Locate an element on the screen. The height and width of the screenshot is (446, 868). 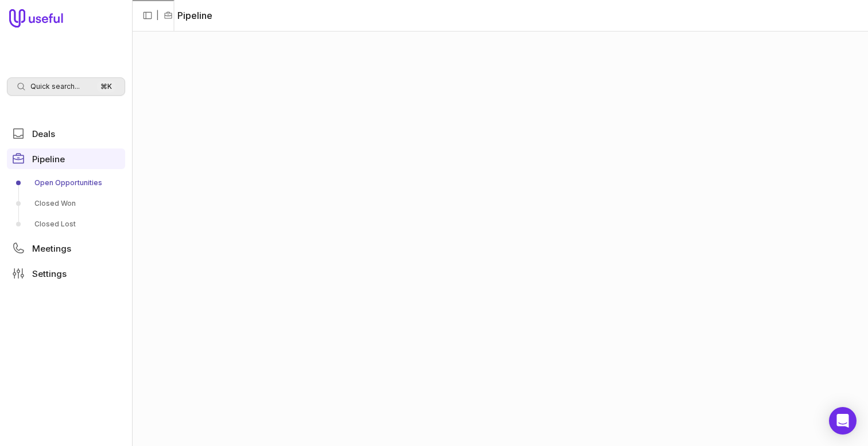
a: Closed Lost is located at coordinates (66, 224).